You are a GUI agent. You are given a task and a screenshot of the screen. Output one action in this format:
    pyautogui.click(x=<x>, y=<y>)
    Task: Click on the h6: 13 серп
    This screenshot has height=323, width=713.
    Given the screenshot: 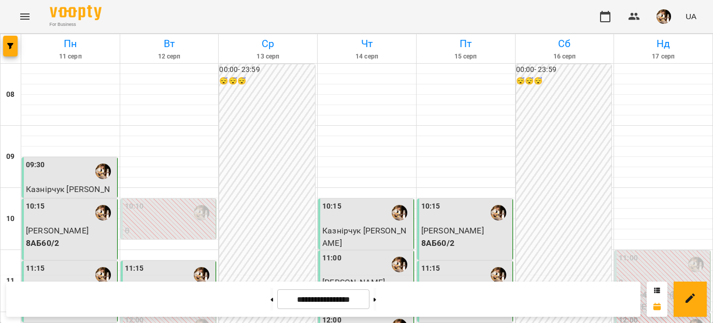 What is the action you would take?
    pyautogui.click(x=268, y=56)
    